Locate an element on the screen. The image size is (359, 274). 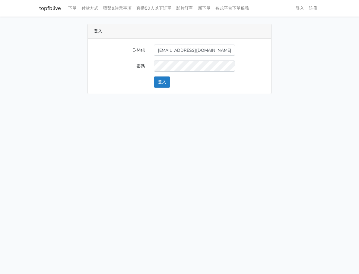
a: 直播50人以下訂單 is located at coordinates (154, 8).